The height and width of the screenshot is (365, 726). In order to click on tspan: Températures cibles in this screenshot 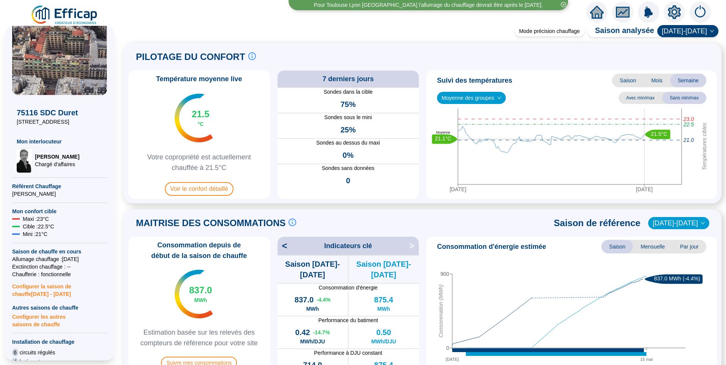, I will do `click(705, 147)`.